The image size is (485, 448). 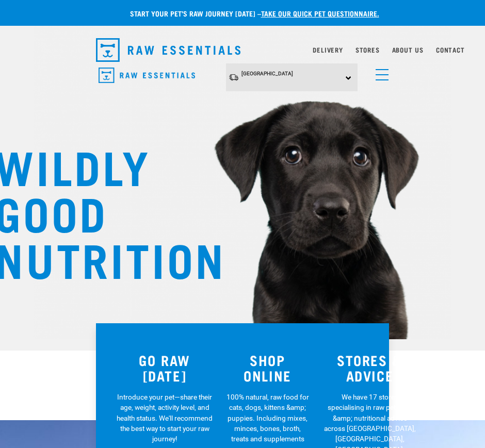 I want to click on p: Introduce your pet—share their age, weight, activity level, and health status. We'll recommend th..., so click(x=165, y=418).